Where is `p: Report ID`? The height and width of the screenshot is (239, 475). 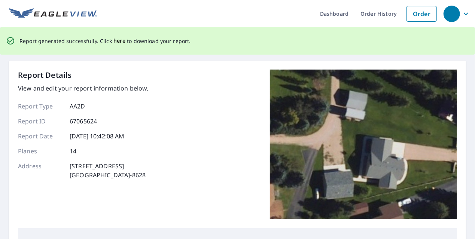
p: Report ID is located at coordinates (40, 121).